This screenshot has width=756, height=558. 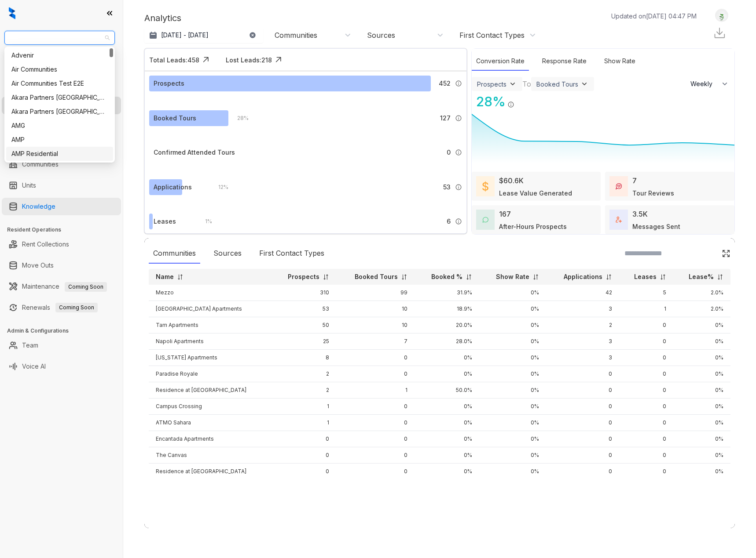 What do you see at coordinates (59, 38) in the screenshot?
I see `span: AMG` at bounding box center [59, 38].